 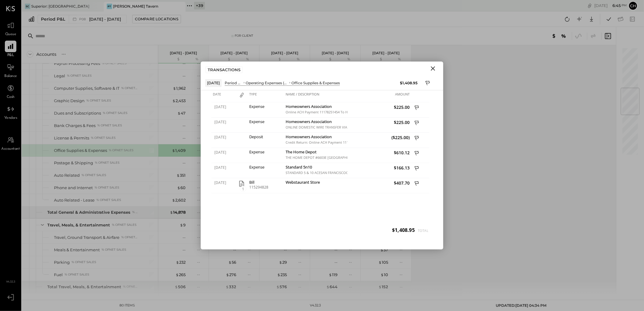 What do you see at coordinates (10, 112) in the screenshot?
I see `a: Vendors` at bounding box center [10, 112].